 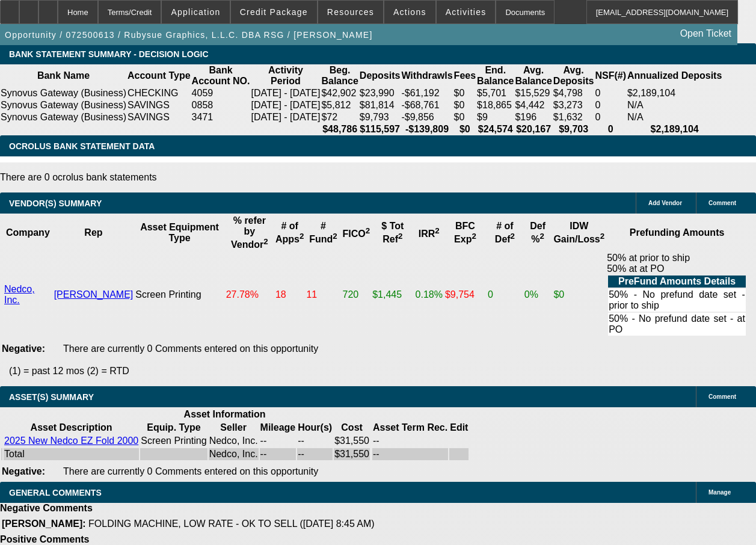 I want to click on td: $196, so click(x=533, y=118).